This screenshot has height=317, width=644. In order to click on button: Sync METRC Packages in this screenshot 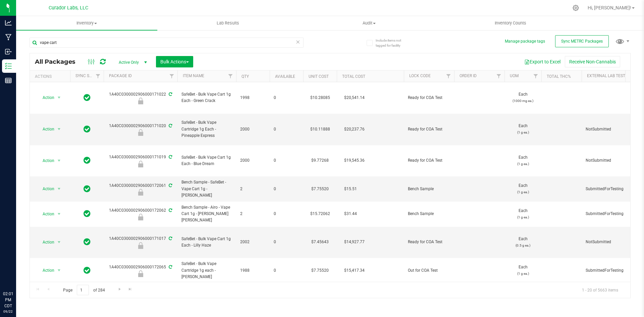, I will do `click(582, 41)`.